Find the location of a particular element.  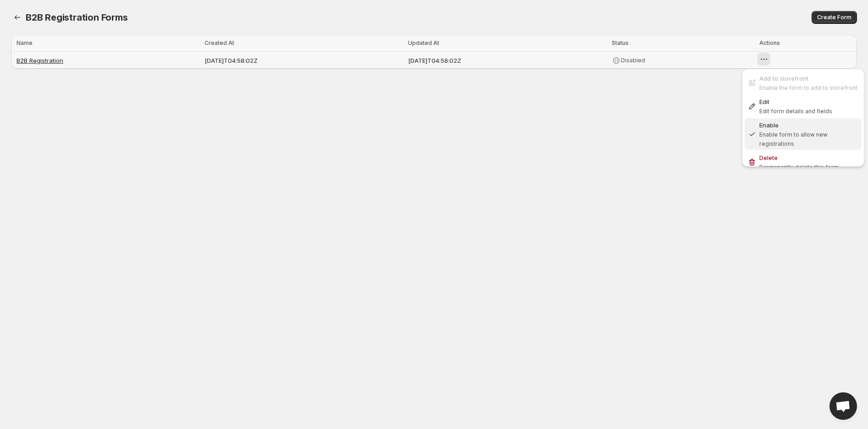

div: Edit is located at coordinates (809, 102).